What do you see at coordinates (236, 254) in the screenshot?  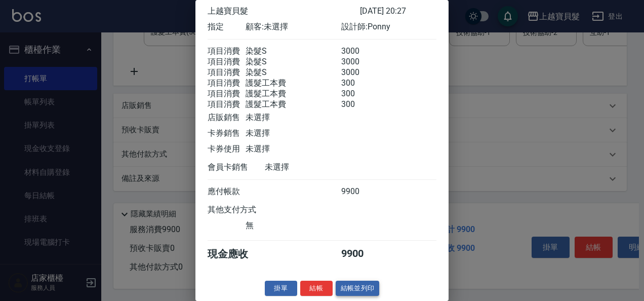 I see `div: 現金應收` at bounding box center [236, 254].